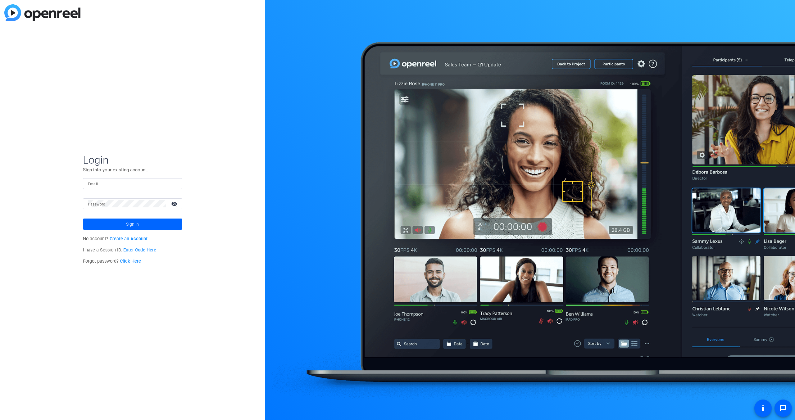  I want to click on input: Enter Email Address, so click(133, 184).